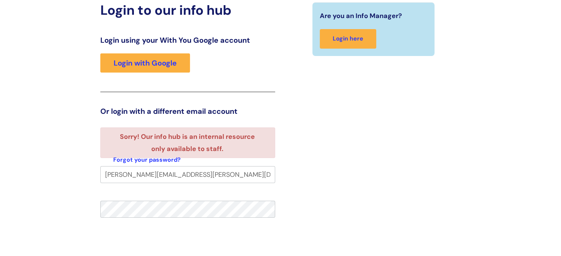  Describe the element at coordinates (145, 63) in the screenshot. I see `a: Login with Google` at that location.